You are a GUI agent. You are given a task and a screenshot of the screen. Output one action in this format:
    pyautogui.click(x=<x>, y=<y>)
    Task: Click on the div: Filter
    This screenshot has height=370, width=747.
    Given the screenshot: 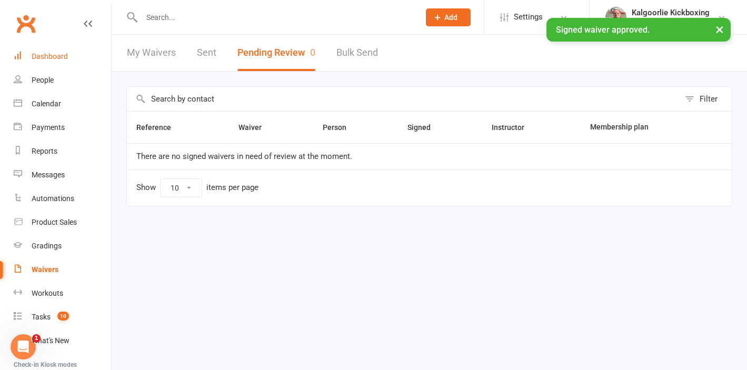 What is the action you would take?
    pyautogui.click(x=708, y=99)
    